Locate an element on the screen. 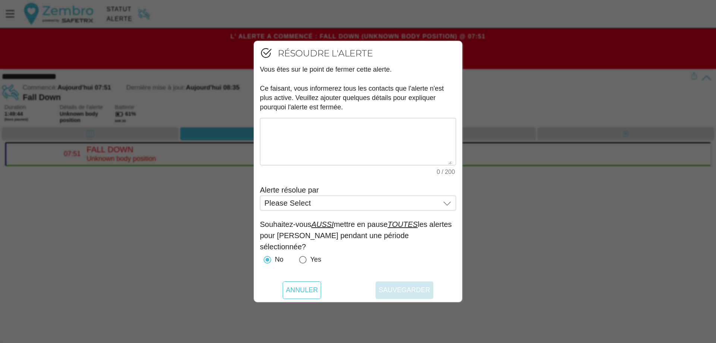 The height and width of the screenshot is (343, 716). textarea: 0 / 200 is located at coordinates (358, 141).